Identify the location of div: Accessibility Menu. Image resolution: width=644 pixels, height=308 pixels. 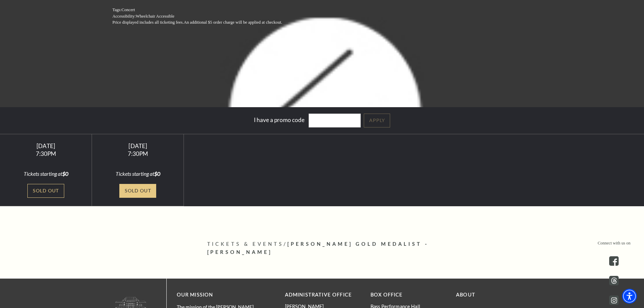
(629, 296).